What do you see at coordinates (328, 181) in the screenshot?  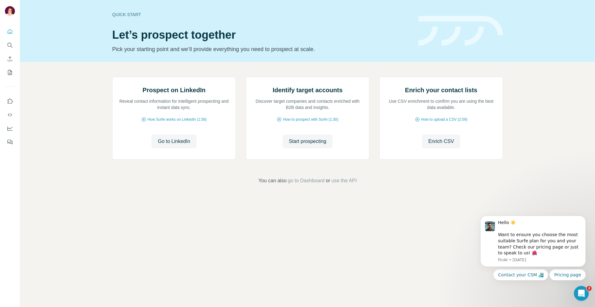 I see `span: or` at bounding box center [328, 181].